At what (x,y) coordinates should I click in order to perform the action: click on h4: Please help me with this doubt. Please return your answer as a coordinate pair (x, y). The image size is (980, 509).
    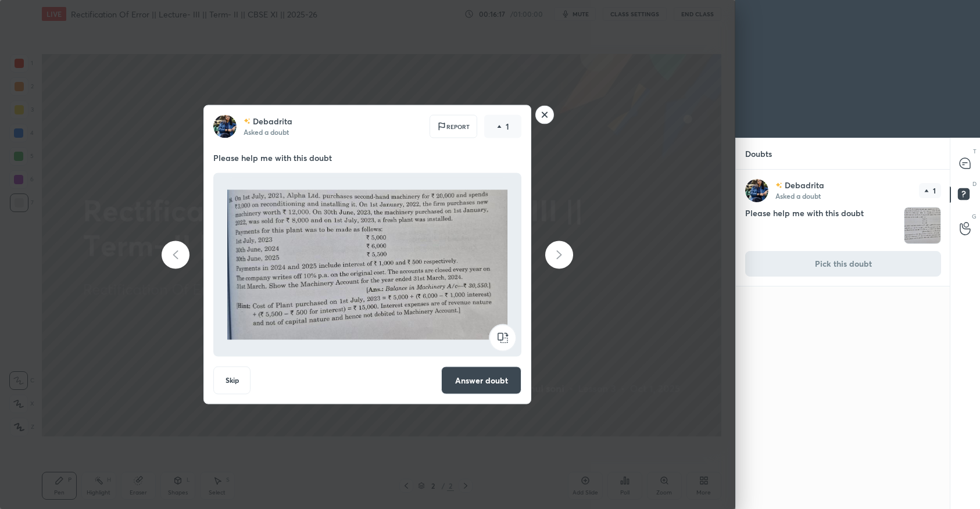
    Looking at the image, I should click on (822, 226).